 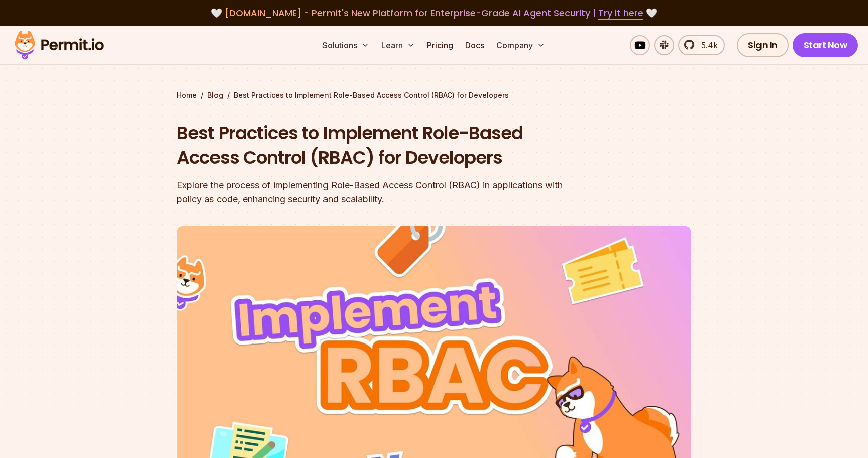 What do you see at coordinates (702, 45) in the screenshot?
I see `a: 5.4k` at bounding box center [702, 45].